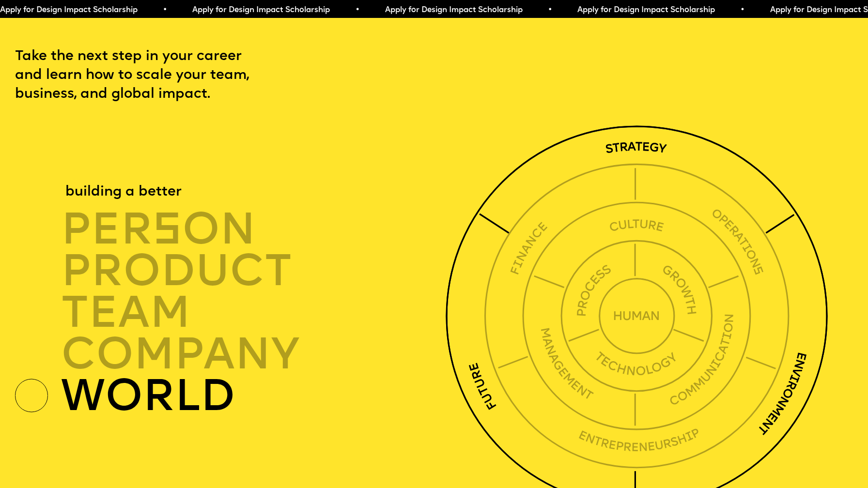  Describe the element at coordinates (150, 75) in the screenshot. I see `p: Take the next step in your career and learn how to scale your team, business, and global impact.` at that location.